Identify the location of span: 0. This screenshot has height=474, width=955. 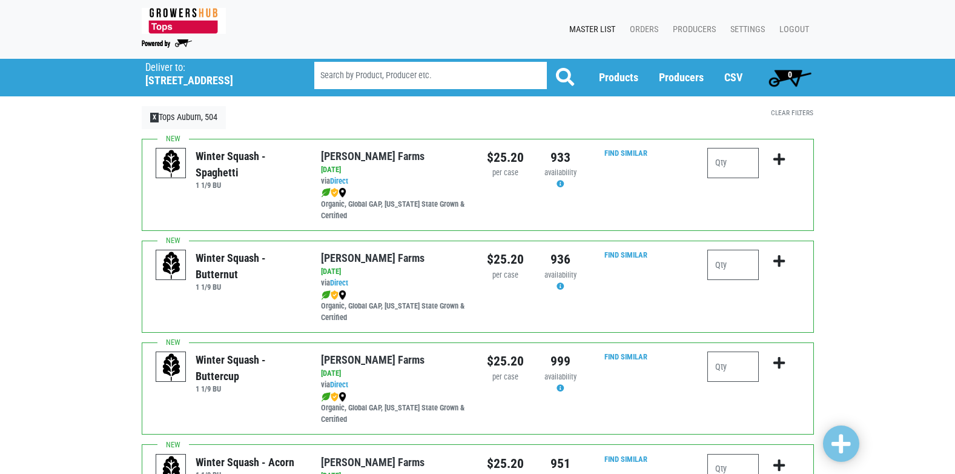
(790, 75).